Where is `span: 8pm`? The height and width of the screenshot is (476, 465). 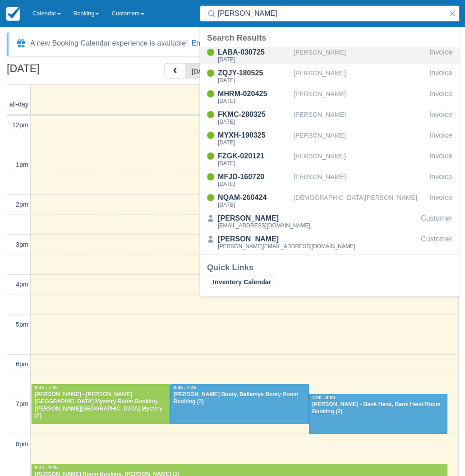 span: 8pm is located at coordinates (22, 444).